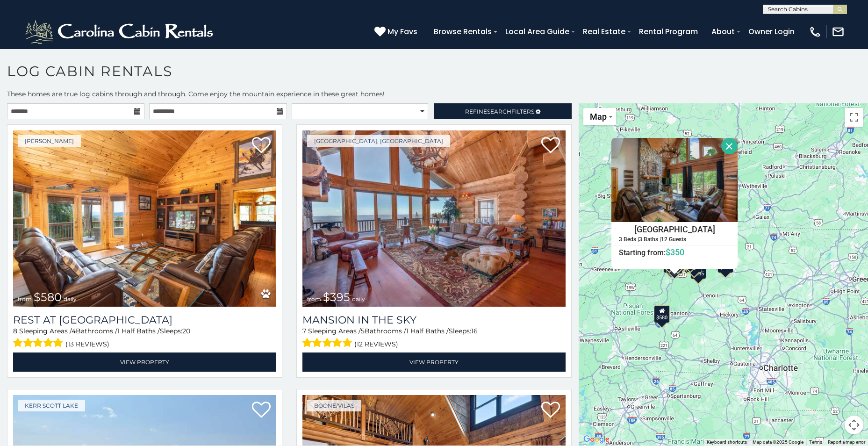 This screenshot has width=868, height=446. What do you see at coordinates (674, 252) in the screenshot?
I see `h6: Starting from:` at bounding box center [674, 252].